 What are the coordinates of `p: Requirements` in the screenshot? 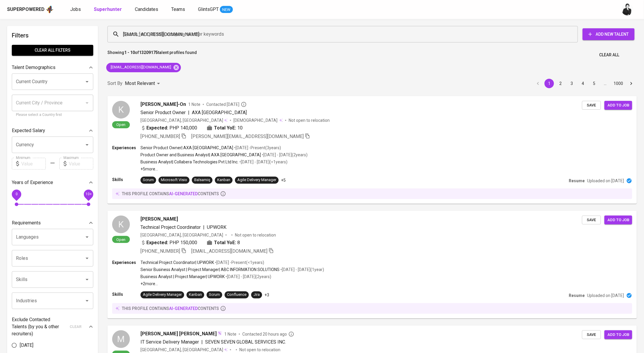 It's located at (26, 223).